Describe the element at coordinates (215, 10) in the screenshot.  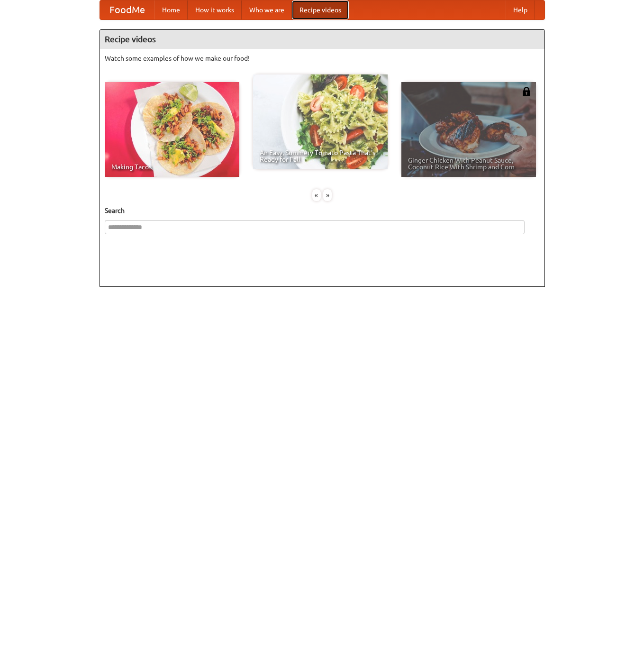
I see `a: How it works` at that location.